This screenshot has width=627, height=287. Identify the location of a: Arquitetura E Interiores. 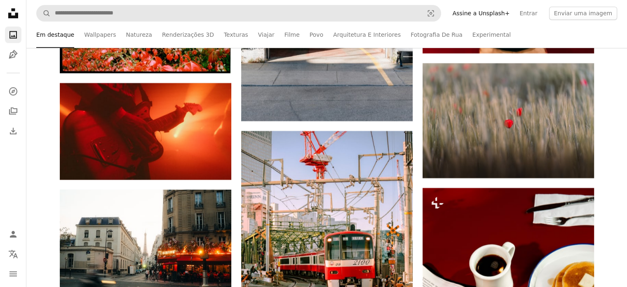
(367, 35).